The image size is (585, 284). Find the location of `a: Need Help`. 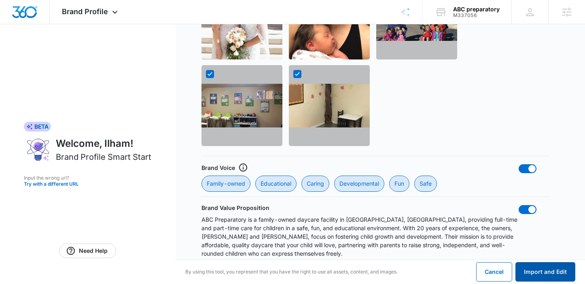

a: Need Help is located at coordinates (87, 251).